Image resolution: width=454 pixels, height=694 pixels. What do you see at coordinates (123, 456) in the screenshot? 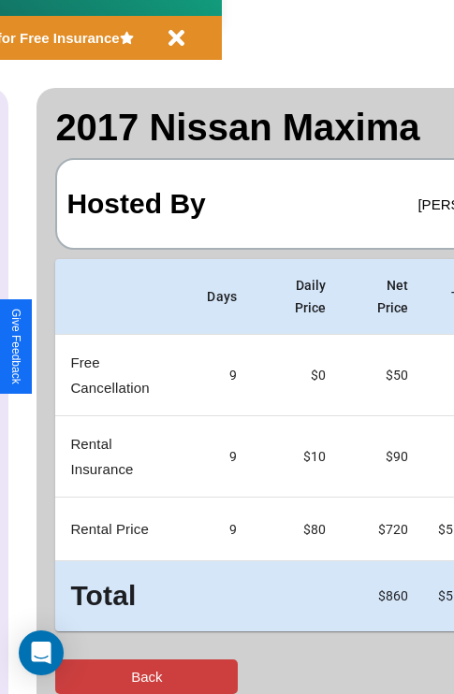
I see `p: Rental Insurance` at bounding box center [123, 456].